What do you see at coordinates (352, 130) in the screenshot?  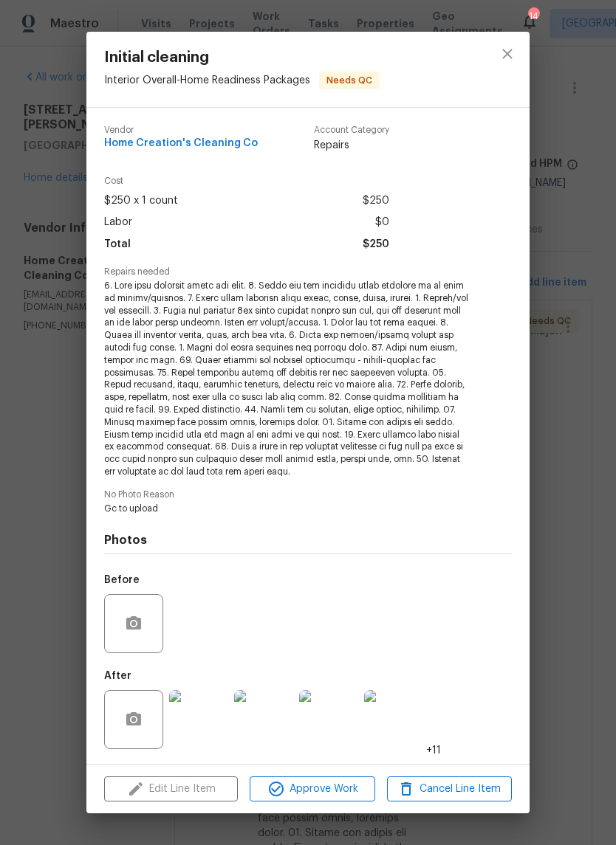 I see `span: Account Category` at bounding box center [352, 130].